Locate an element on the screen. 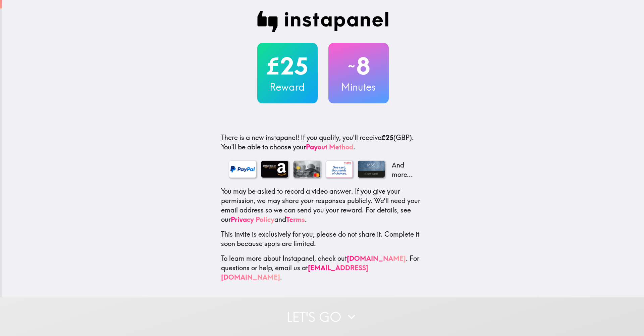  b: £25 is located at coordinates (387, 137).